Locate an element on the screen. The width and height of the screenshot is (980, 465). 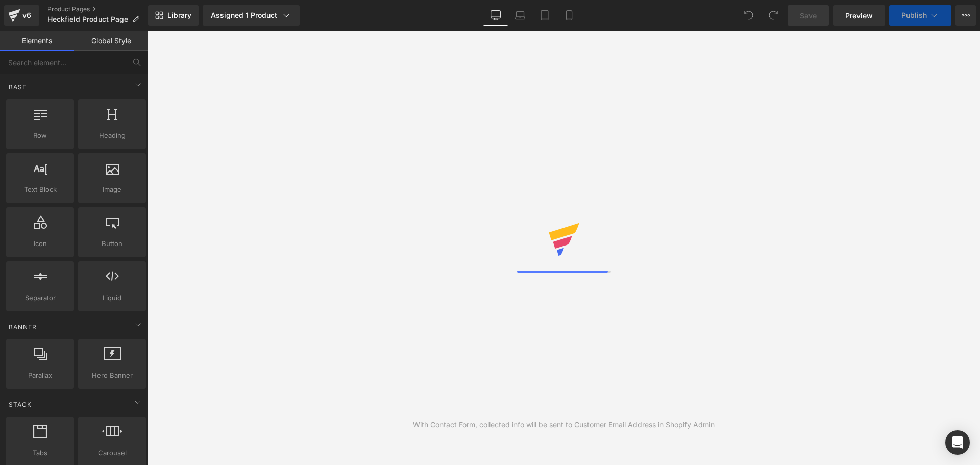
button: Undo is located at coordinates (749, 15).